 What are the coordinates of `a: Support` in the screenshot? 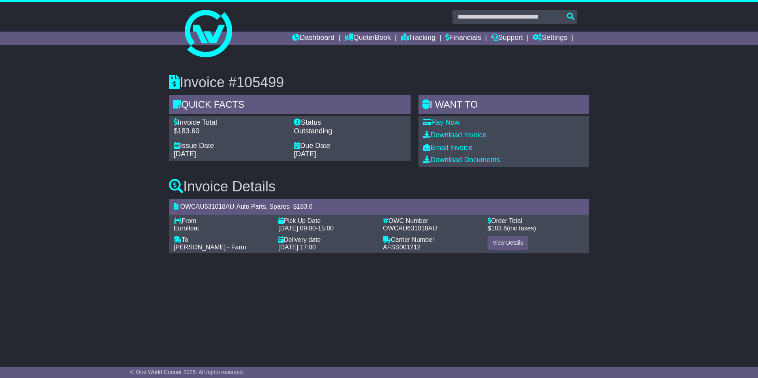 It's located at (507, 38).